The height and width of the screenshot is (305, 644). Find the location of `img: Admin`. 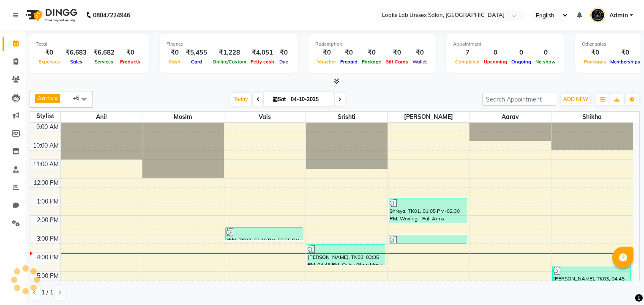

img: Admin is located at coordinates (597, 15).